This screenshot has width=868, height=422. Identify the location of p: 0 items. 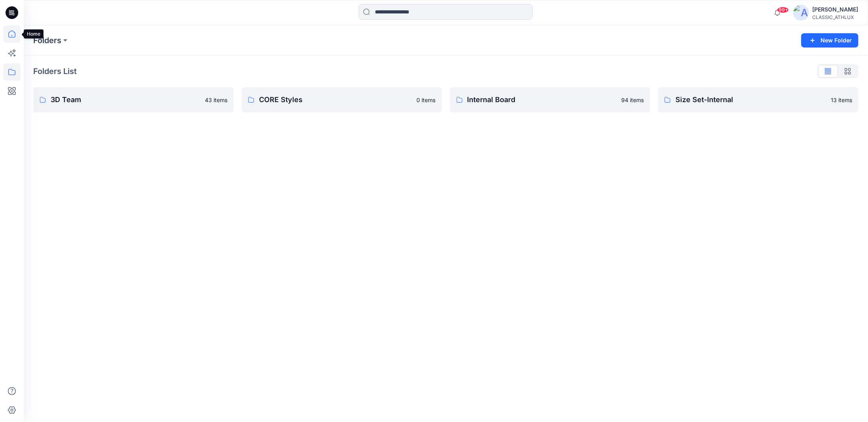
(426, 100).